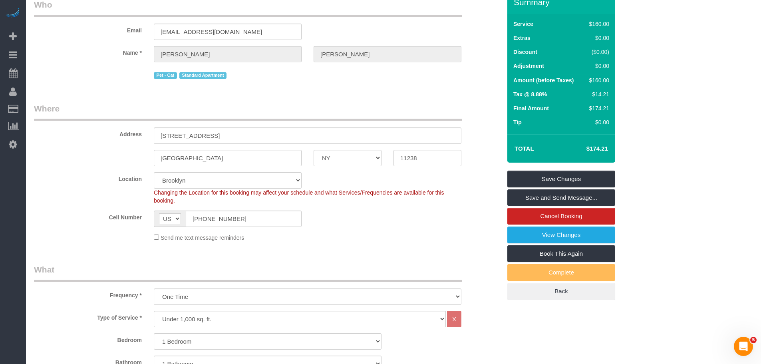 This screenshot has height=364, width=761. What do you see at coordinates (13, 14) in the screenshot?
I see `a: Automaid Logo` at bounding box center [13, 14].